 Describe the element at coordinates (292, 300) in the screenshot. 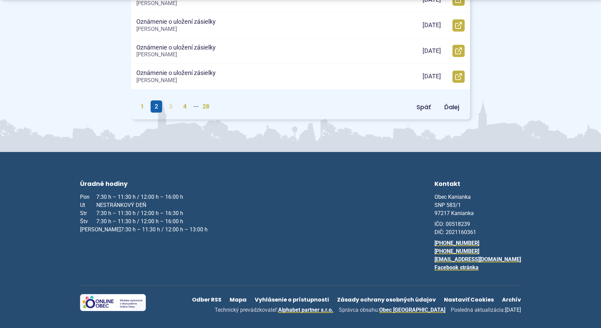

I see `a: Vyhlásenie o prístupnosti` at that location.